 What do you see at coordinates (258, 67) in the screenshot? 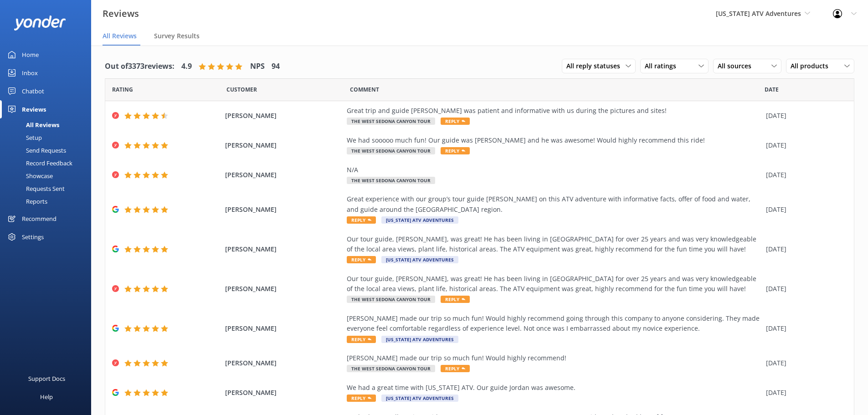
I see `h4: NPS` at bounding box center [258, 67].